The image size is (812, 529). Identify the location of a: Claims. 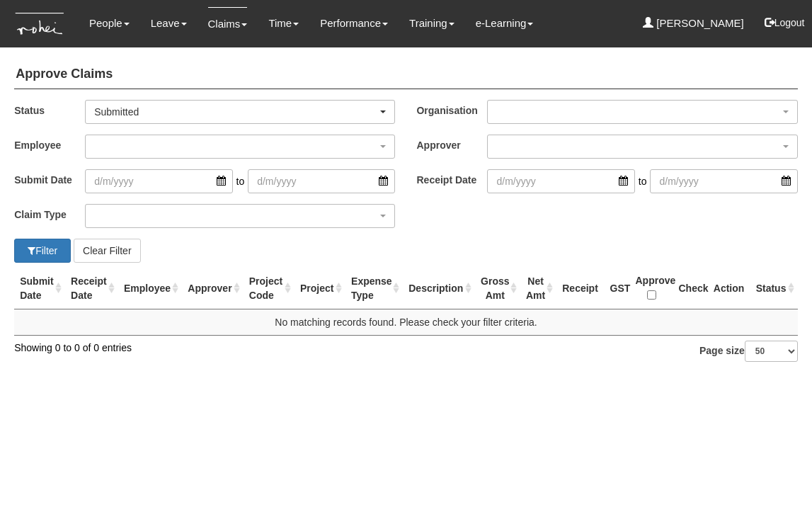
(228, 23).